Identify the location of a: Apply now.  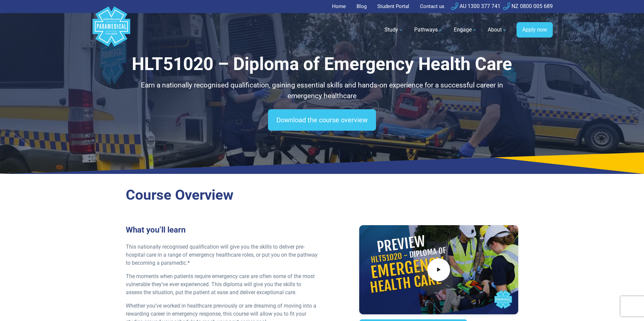
(535, 30).